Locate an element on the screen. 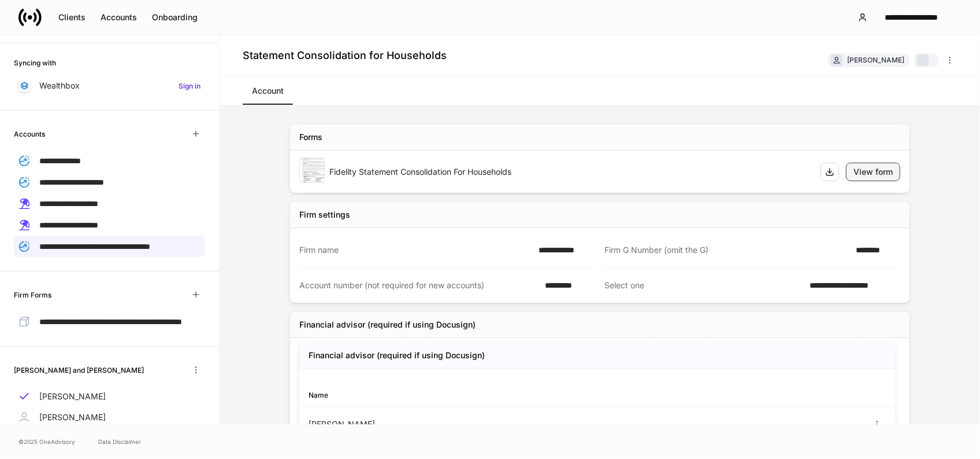  div: Financial advisor (required if using Docusign) is located at coordinates (387, 325).